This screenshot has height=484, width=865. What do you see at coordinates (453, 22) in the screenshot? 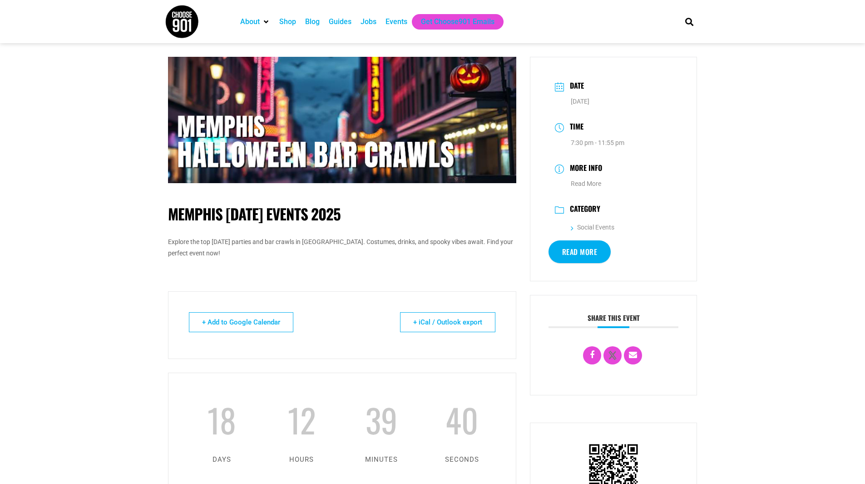
I see `nav: Main nav` at bounding box center [453, 22].